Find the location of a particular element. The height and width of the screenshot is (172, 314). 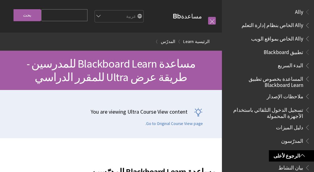

strong: Bb is located at coordinates (177, 16).